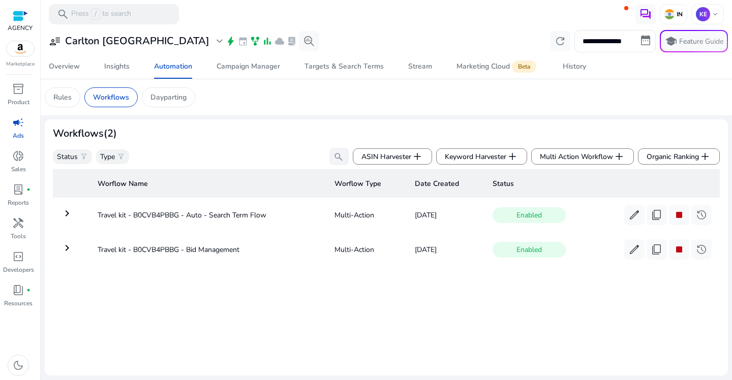 This screenshot has width=732, height=380. What do you see at coordinates (583, 157) in the screenshot?
I see `button: Multi Action Workflowadd` at bounding box center [583, 157].